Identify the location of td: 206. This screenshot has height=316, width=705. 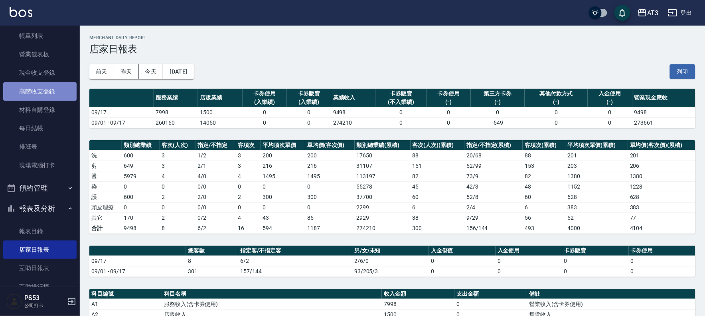
(661, 166).